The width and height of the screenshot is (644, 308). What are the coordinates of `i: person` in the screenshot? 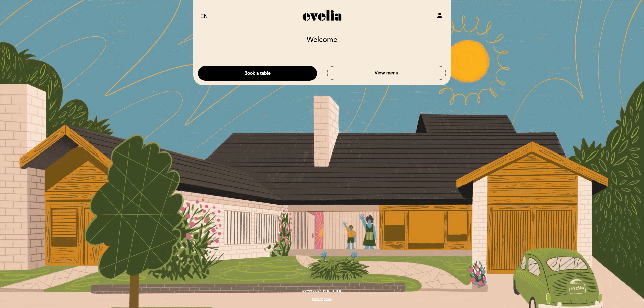 It's located at (439, 15).